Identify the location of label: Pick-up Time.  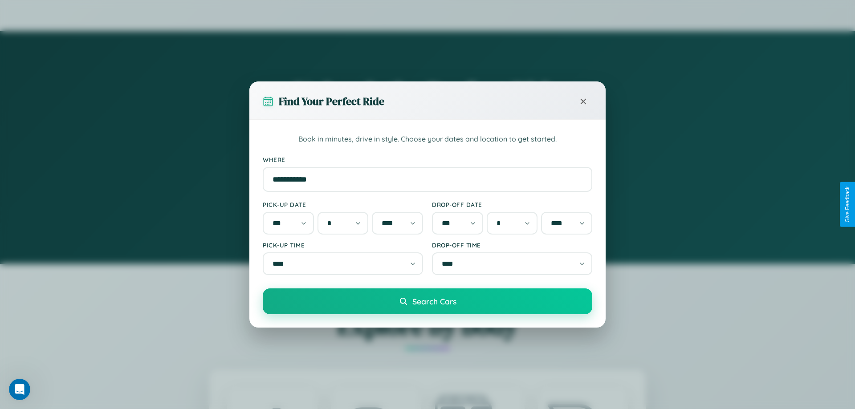
(343, 245).